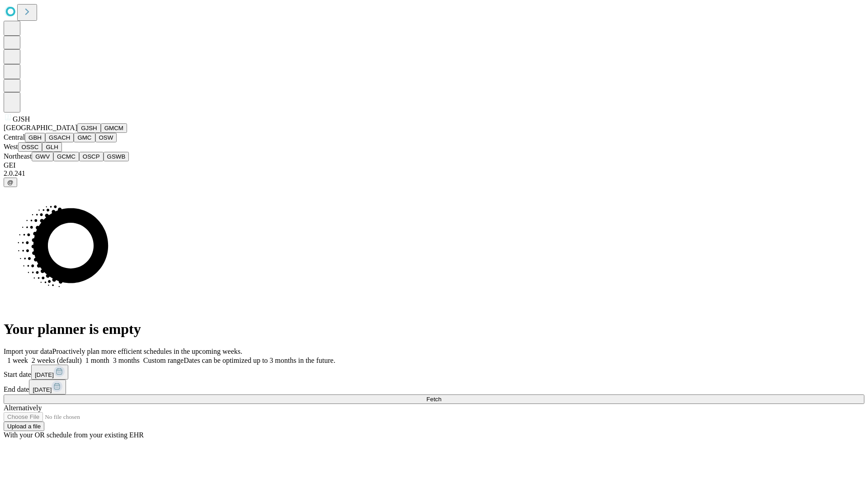  I want to click on span: Northeast, so click(18, 156).